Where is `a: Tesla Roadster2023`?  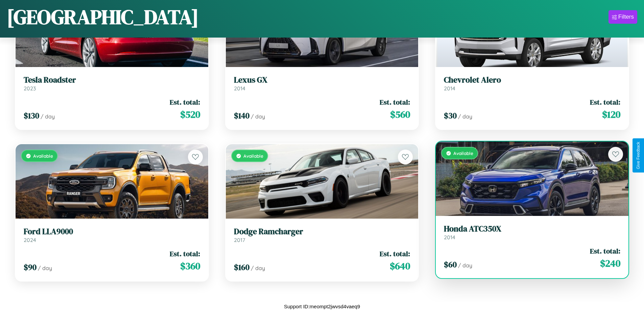 a: Tesla Roadster2023 is located at coordinates (112, 83).